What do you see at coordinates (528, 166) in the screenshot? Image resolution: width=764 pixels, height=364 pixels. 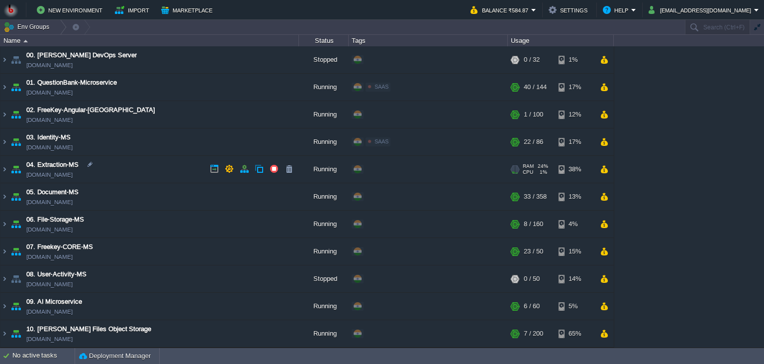 I see `span: RAM` at bounding box center [528, 166].